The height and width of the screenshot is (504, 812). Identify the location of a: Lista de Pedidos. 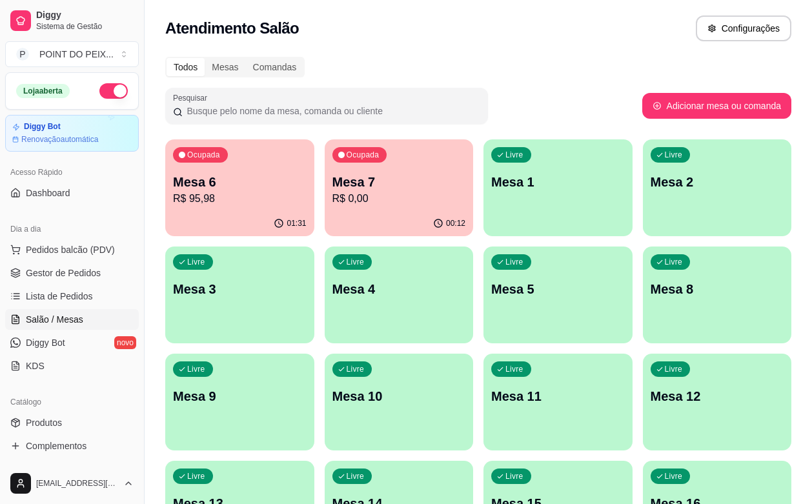
(72, 296).